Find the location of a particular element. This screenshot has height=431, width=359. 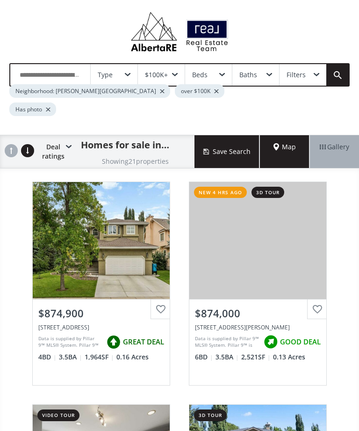

div: 54 Mckenzie Lake Manor SE, Calgary, AB T2Z 1Y2 is located at coordinates (258, 327).